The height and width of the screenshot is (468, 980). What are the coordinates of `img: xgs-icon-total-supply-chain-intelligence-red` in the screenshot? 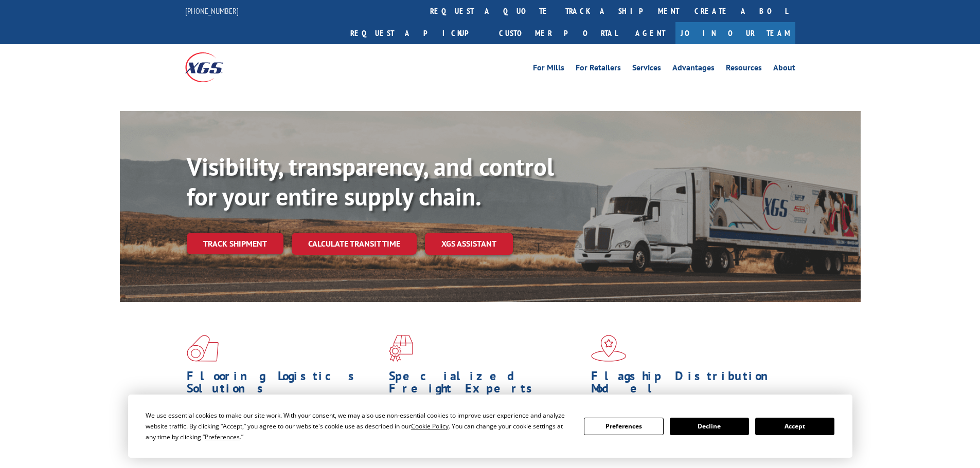 It's located at (202, 349).